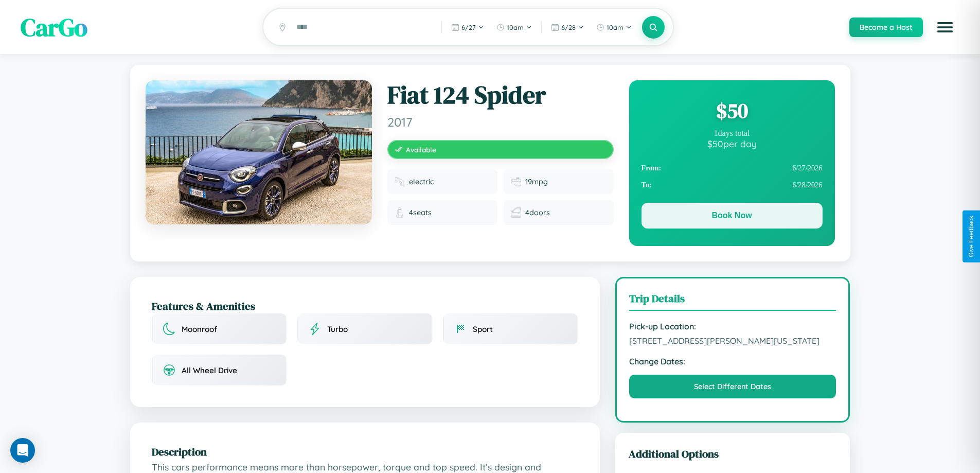 The height and width of the screenshot is (473, 980). Describe the element at coordinates (209, 370) in the screenshot. I see `span: All Wheel Drive` at that location.